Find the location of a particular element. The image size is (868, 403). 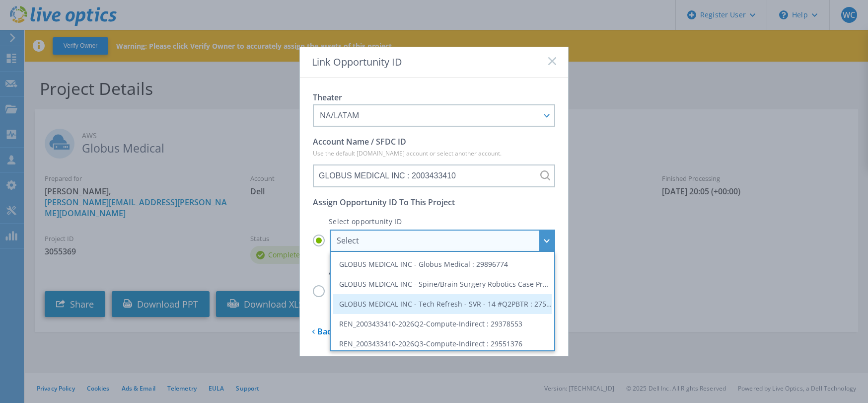

a: Back is located at coordinates (324, 327).